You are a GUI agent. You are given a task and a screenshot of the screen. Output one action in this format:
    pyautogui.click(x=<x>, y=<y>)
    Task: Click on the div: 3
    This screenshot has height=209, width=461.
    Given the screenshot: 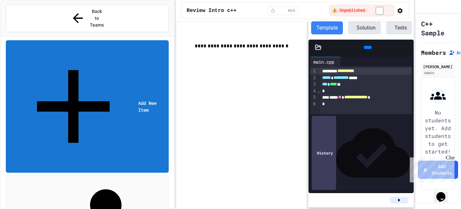 What is the action you would take?
    pyautogui.click(x=314, y=84)
    